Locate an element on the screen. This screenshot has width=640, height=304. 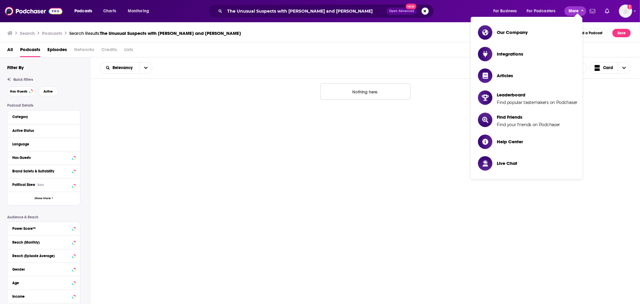
a: All is located at coordinates (10, 51).